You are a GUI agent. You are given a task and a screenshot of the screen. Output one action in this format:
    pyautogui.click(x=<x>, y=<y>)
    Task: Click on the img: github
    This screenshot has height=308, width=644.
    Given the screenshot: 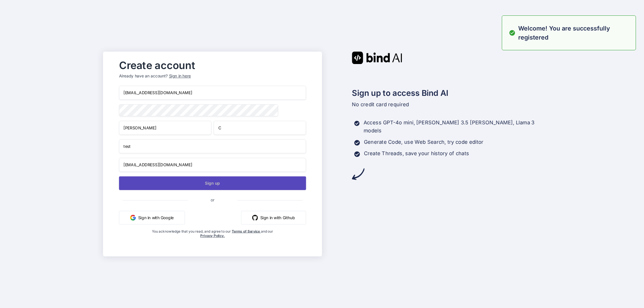 What is the action you would take?
    pyautogui.click(x=255, y=218)
    